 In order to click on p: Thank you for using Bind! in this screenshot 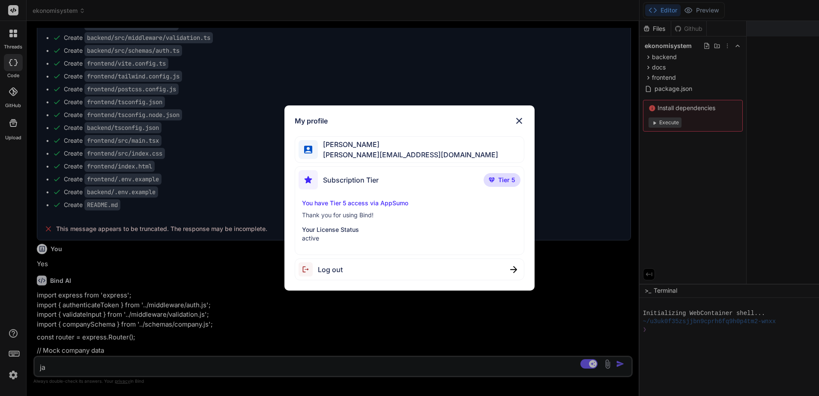, I will do `click(409, 215)`.